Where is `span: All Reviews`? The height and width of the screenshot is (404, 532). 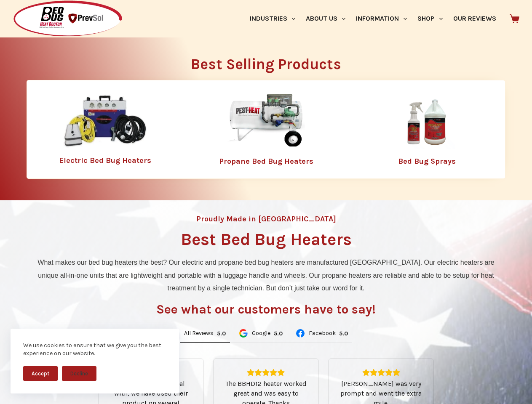 span: All Reviews is located at coordinates (199, 333).